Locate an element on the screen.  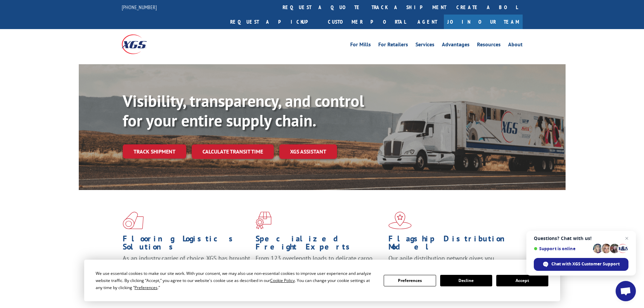
a: Advantages is located at coordinates (455, 46).